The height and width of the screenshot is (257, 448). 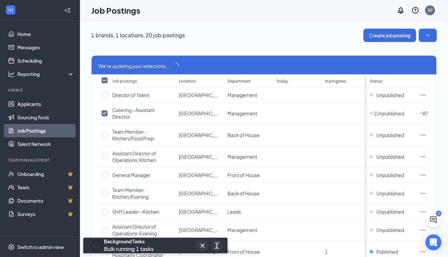 I want to click on a: Scheduling, so click(x=46, y=61).